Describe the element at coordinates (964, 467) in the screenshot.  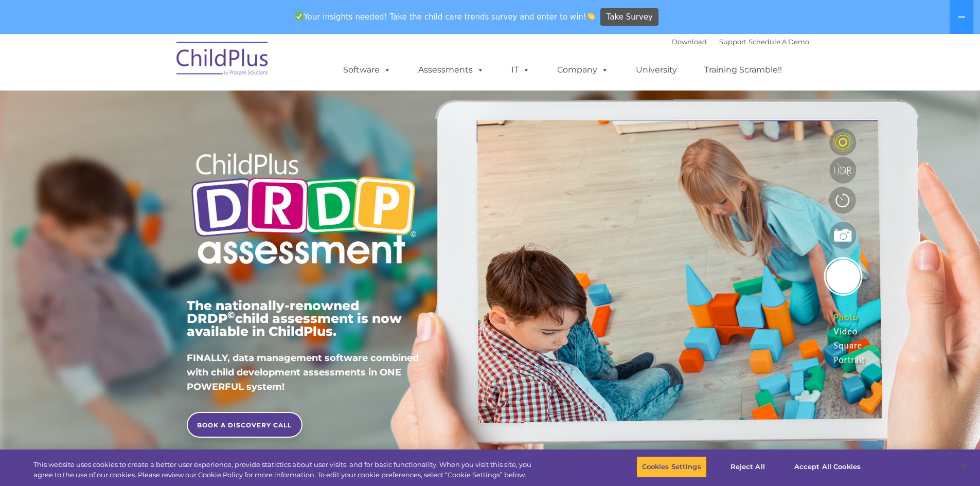
I see `button: Close` at that location.